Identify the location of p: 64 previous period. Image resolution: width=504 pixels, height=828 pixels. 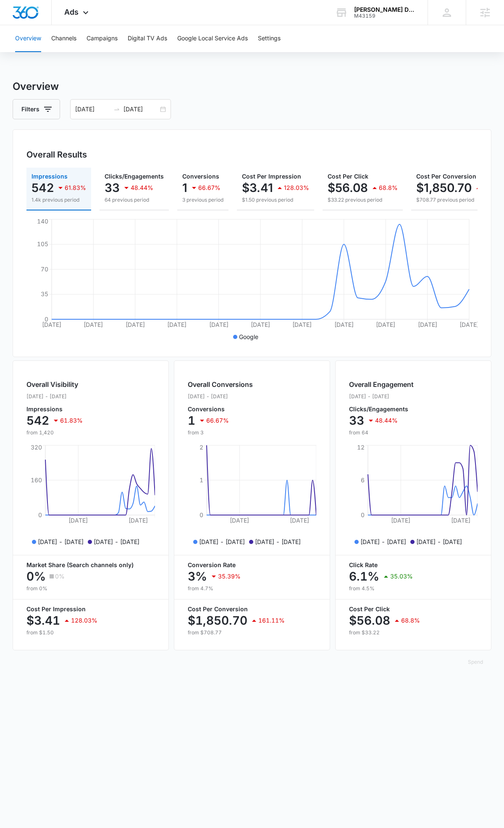
(134, 200).